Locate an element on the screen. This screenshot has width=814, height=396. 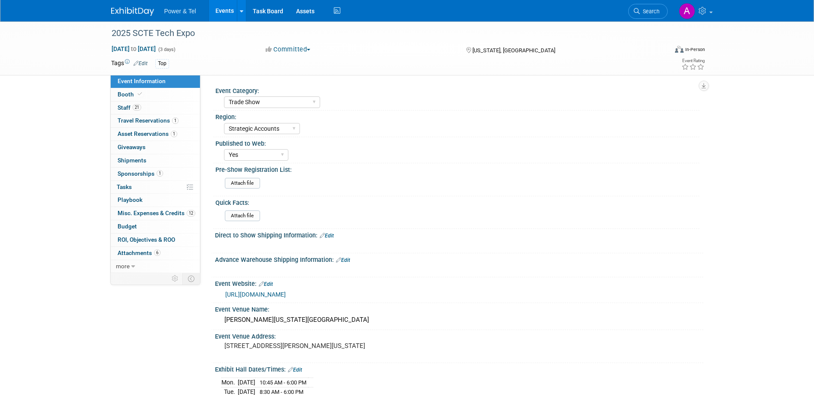
div: Pre-Show Registration List: is located at coordinates (457, 169).